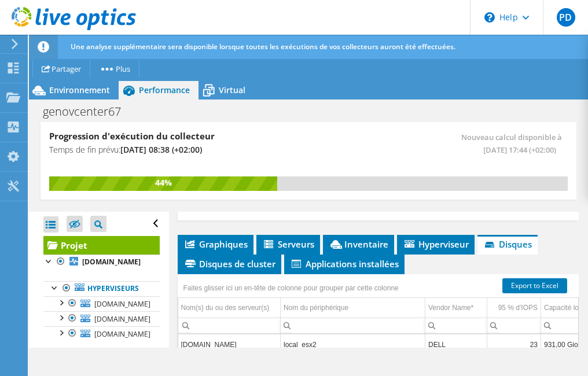 The width and height of the screenshot is (588, 376). I want to click on div: 95 % d'IOPS, so click(517, 308).